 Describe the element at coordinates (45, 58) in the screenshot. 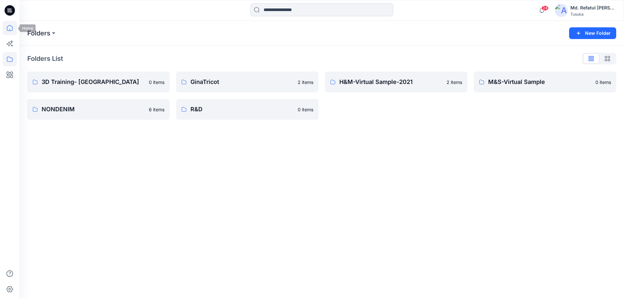

I see `p: Folders List` at that location.